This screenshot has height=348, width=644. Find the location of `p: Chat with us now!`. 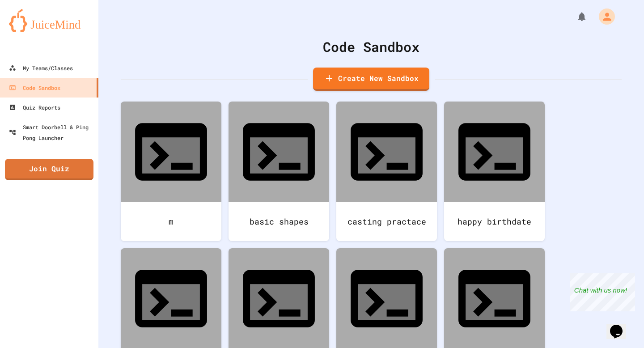

p: Chat with us now! is located at coordinates (31, 16).